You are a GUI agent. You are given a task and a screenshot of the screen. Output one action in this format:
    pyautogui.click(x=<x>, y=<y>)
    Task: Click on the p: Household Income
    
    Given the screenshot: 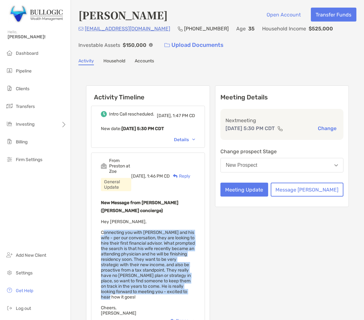 What is the action you would take?
    pyautogui.click(x=284, y=28)
    